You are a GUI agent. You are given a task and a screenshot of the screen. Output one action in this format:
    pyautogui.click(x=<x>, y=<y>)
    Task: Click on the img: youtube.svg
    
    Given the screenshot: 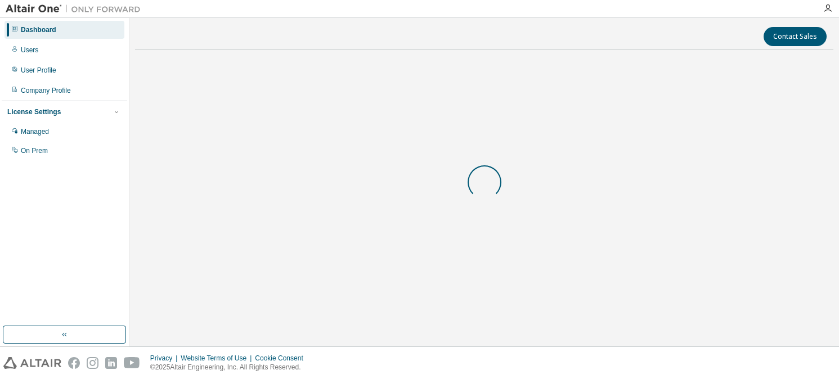 What is the action you would take?
    pyautogui.click(x=132, y=363)
    